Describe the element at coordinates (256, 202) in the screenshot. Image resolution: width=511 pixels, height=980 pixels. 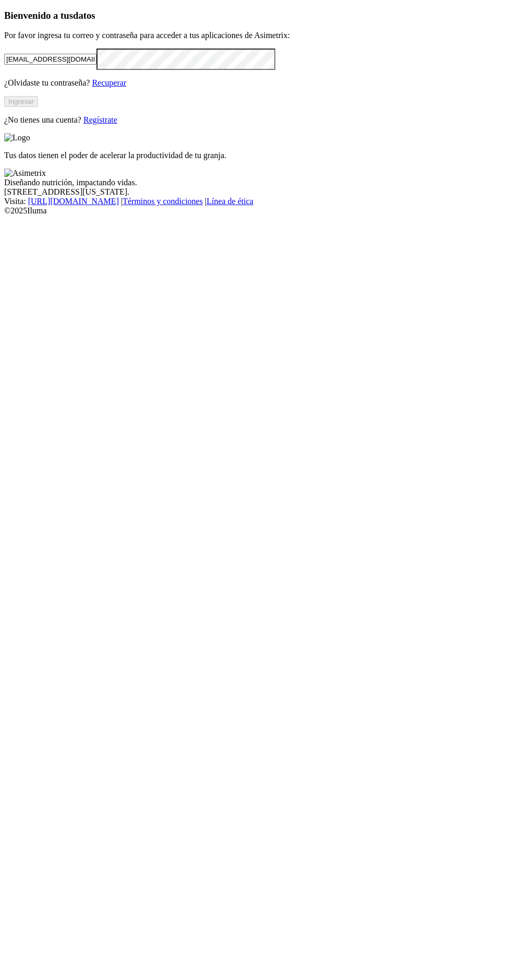
I see `div: Visita : | |` at that location.